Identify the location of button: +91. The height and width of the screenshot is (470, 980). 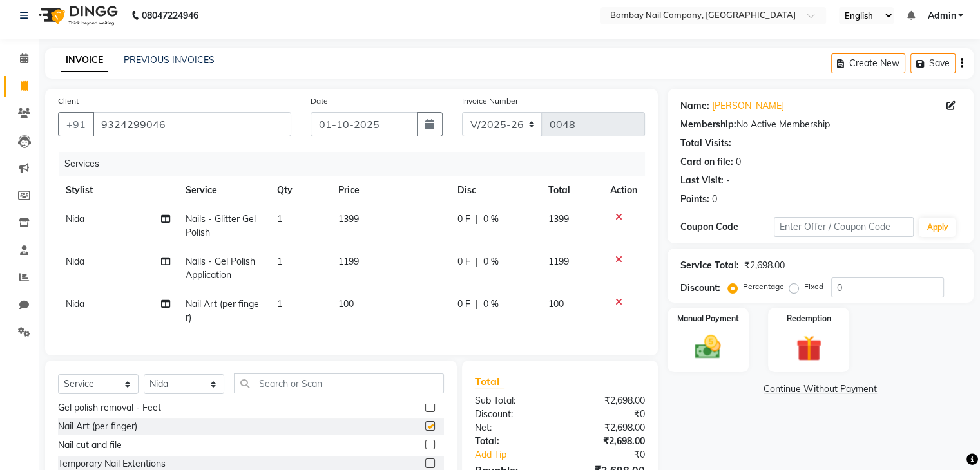
(76, 124).